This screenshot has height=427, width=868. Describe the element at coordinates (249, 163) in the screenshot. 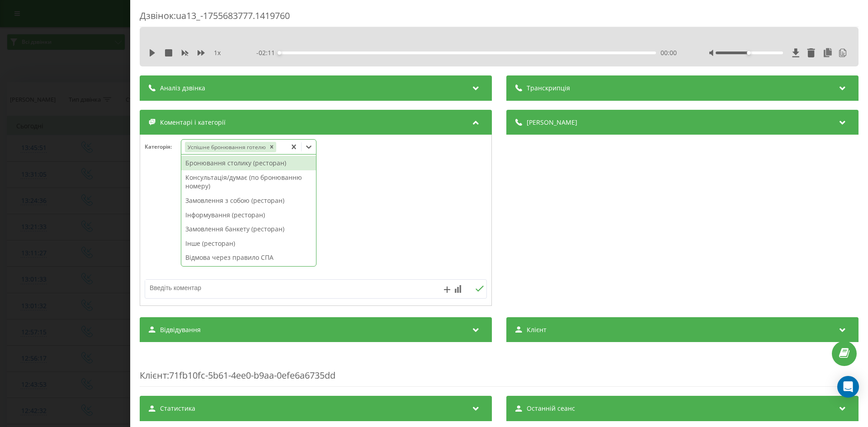

I see `div: Бронювання столику (ресторан)` at that location.